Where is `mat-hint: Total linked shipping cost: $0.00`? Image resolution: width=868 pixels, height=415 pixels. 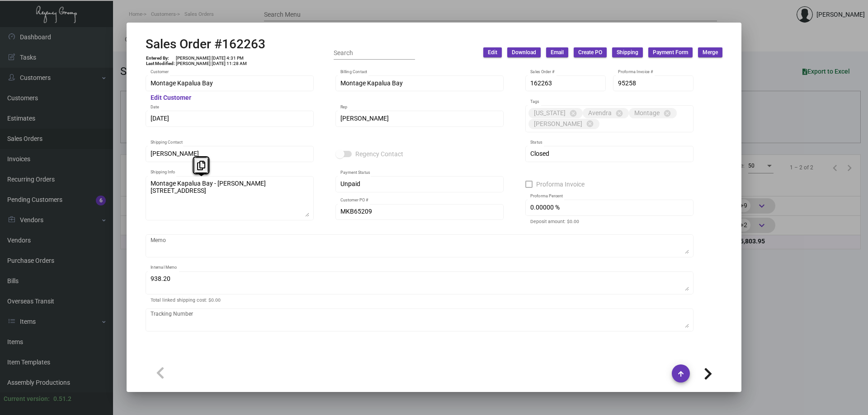
mat-hint: Total linked shipping cost: $0.00 is located at coordinates (185, 301).